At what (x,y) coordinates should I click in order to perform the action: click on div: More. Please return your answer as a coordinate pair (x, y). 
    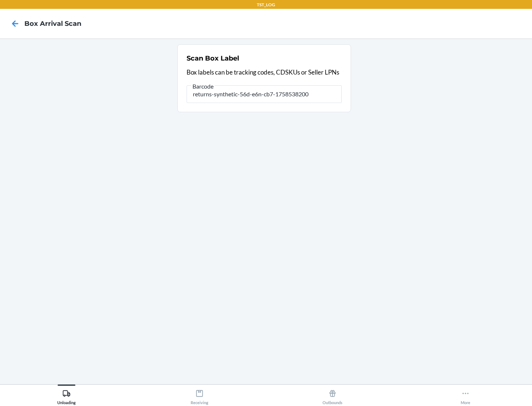
    Looking at the image, I should click on (465, 396).